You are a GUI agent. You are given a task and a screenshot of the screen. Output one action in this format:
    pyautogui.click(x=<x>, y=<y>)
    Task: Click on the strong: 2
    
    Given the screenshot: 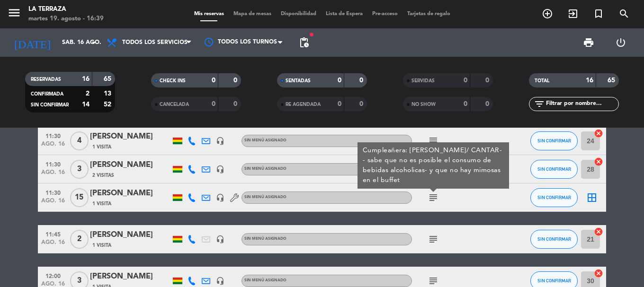 What is the action you would take?
    pyautogui.click(x=88, y=94)
    